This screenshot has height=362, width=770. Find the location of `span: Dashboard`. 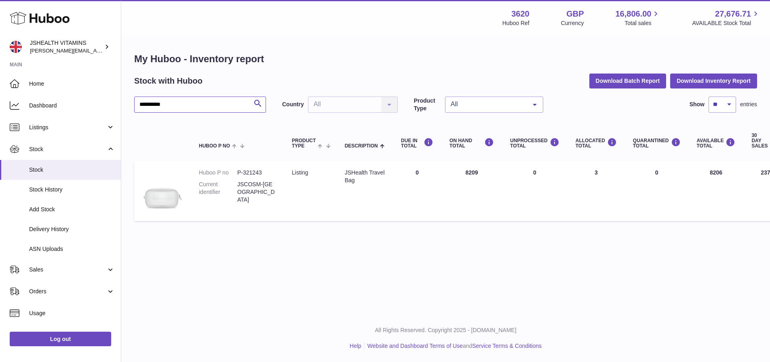

span: Dashboard is located at coordinates (72, 106).